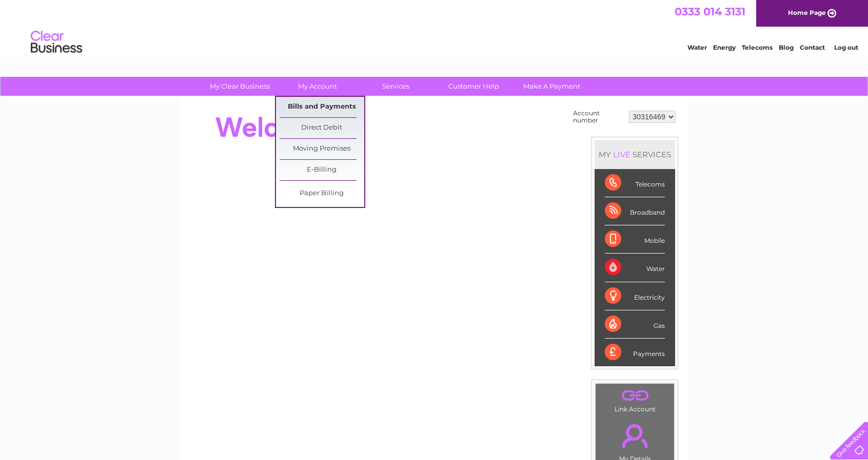 The height and width of the screenshot is (460, 868). I want to click on a: Make A Payment, so click(552, 86).